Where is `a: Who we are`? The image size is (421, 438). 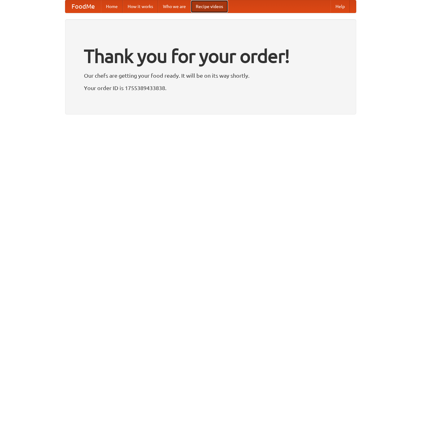
a: Who we are is located at coordinates (174, 6).